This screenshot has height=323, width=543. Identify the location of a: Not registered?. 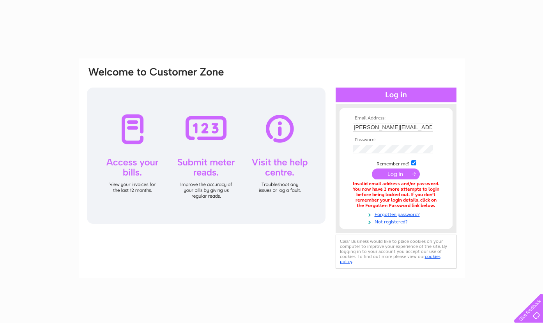
(397, 221).